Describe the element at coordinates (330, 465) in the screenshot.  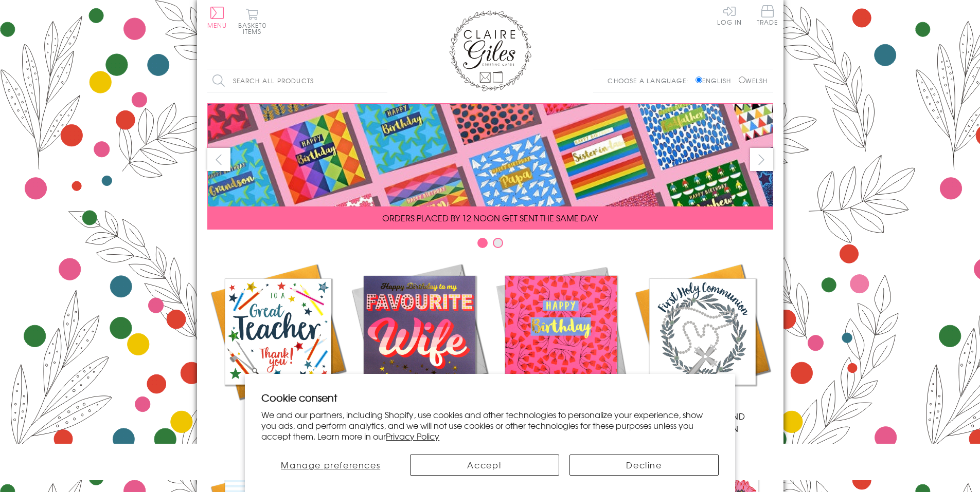
I see `button: Manage preferences` at that location.